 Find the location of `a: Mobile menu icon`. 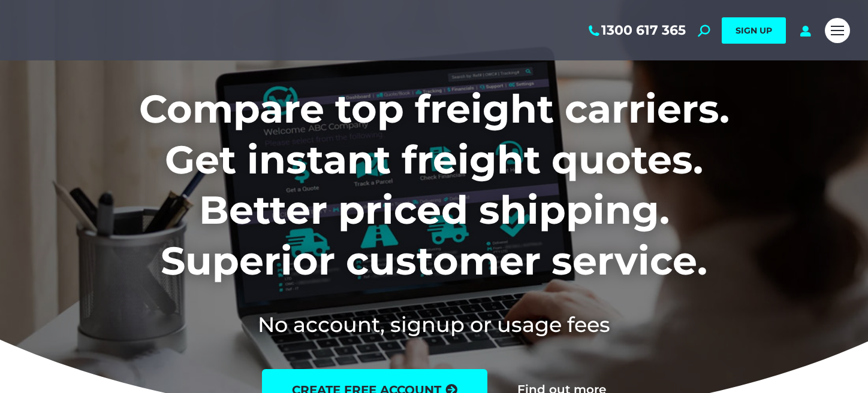

a: Mobile menu icon is located at coordinates (837, 31).